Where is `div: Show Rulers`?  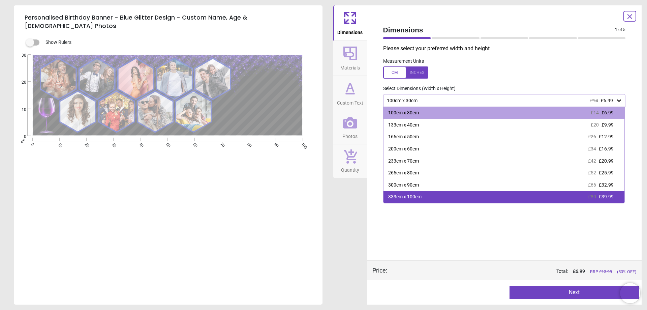 div: Show Rulers is located at coordinates (176, 42).